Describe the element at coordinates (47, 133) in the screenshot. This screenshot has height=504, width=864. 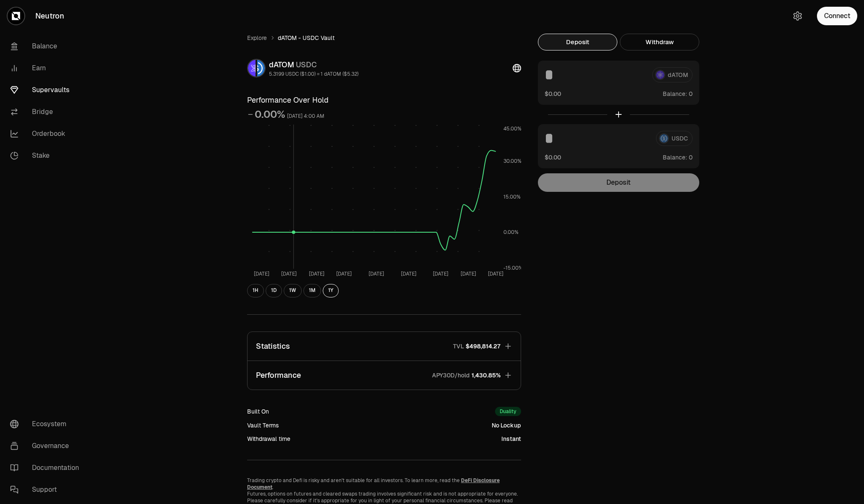
I see `a: Orderbook` at that location.